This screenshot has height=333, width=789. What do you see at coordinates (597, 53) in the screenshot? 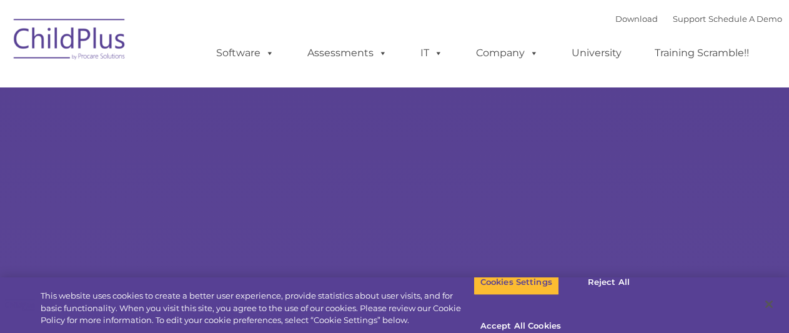
I see `a: University` at bounding box center [597, 53].